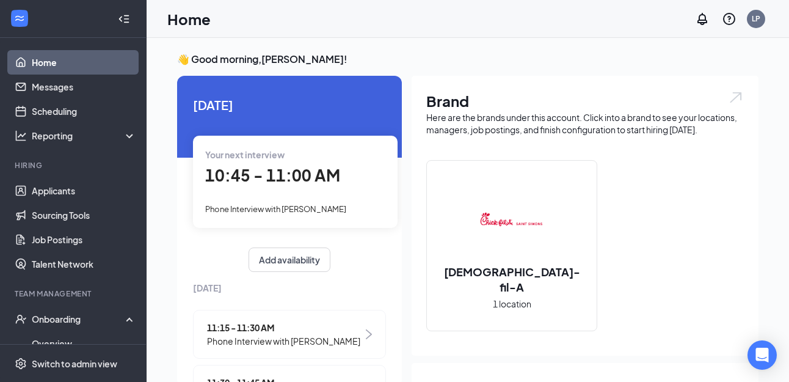 The image size is (789, 382). I want to click on button: Add availability, so click(289, 260).